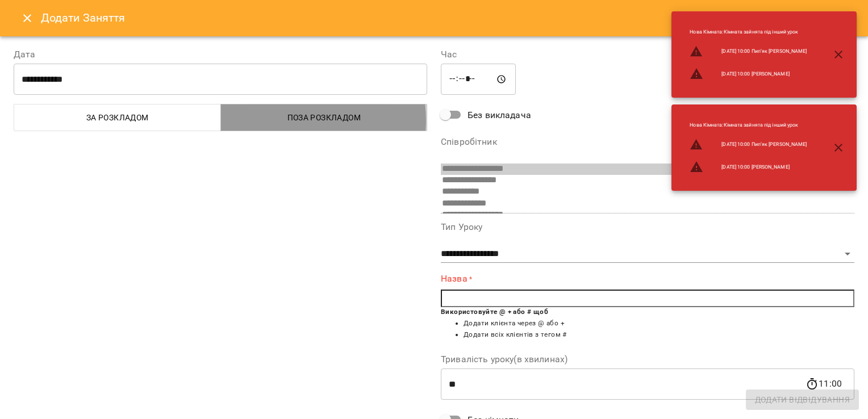 The width and height of the screenshot is (868, 419). Describe the element at coordinates (648, 55) in the screenshot. I see `label: Час` at that location.